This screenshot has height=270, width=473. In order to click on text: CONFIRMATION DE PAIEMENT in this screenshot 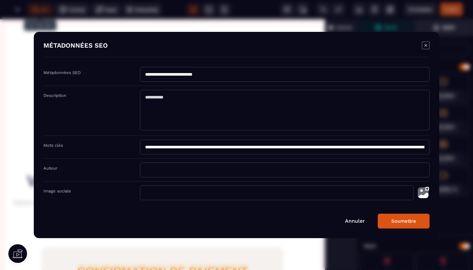, I will do `click(163, 252)`.